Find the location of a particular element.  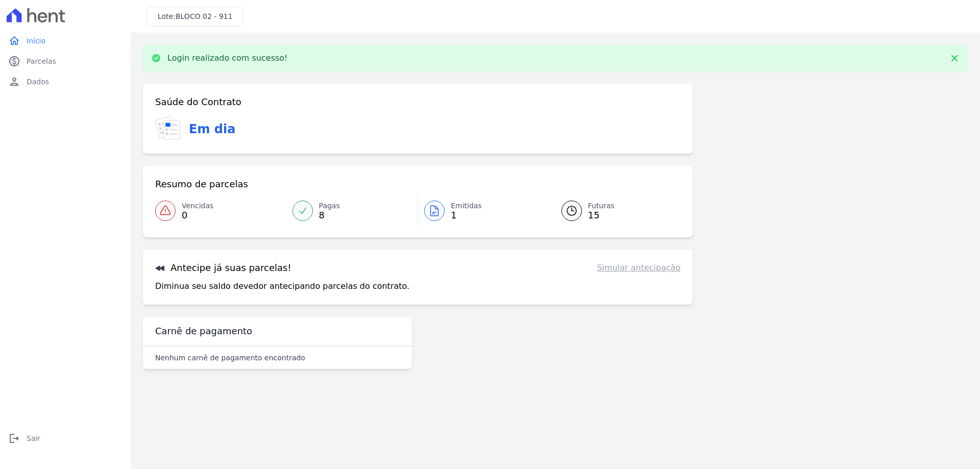

span: 0 is located at coordinates (197, 215).